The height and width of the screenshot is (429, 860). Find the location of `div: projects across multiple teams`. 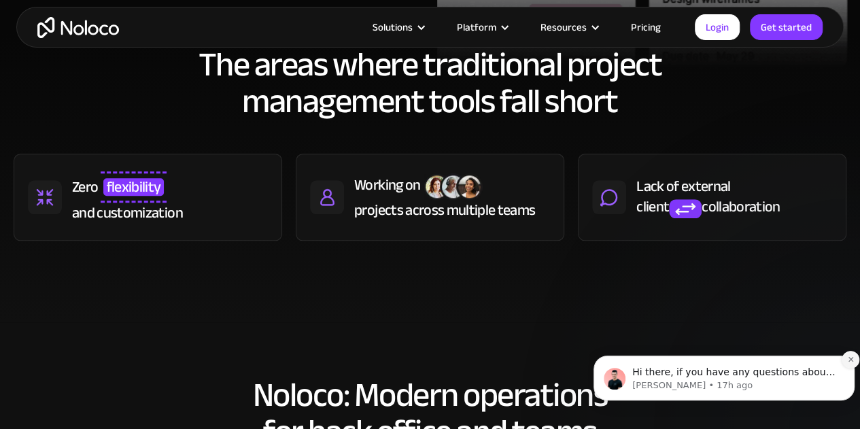

div: projects across multiple teams is located at coordinates (445, 210).